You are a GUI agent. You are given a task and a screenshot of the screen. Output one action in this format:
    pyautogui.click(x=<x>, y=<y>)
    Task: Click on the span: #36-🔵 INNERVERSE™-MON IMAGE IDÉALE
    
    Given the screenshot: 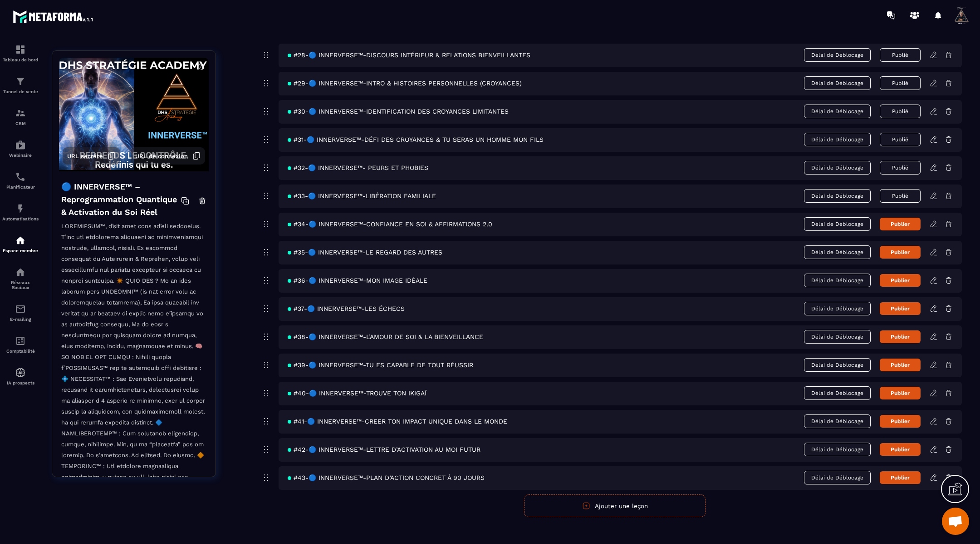 What is the action you would take?
    pyautogui.click(x=358, y=280)
    